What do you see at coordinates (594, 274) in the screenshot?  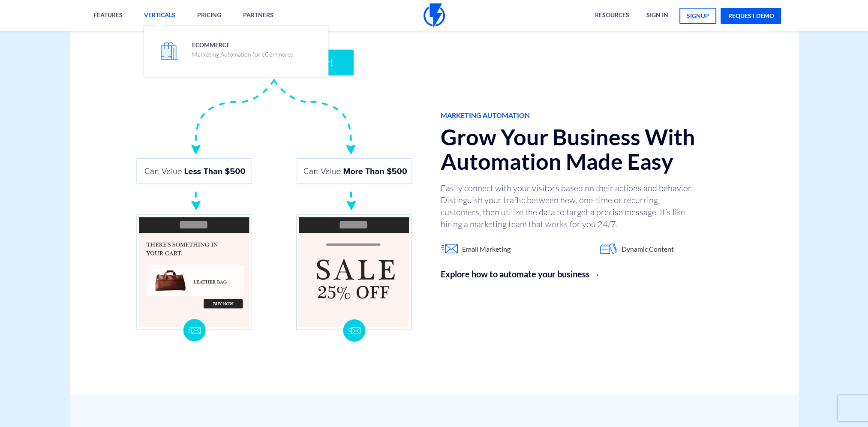 I see `a: Explore how to automate your business →` at bounding box center [594, 274].